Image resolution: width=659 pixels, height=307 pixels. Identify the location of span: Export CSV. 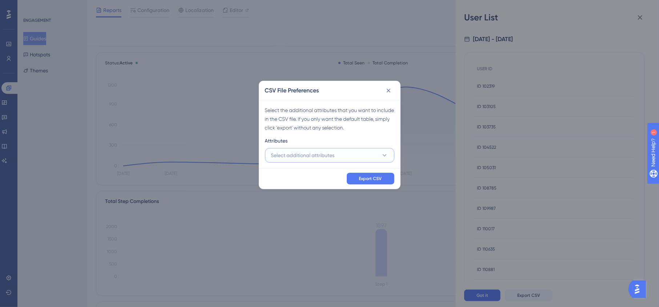
(370, 178).